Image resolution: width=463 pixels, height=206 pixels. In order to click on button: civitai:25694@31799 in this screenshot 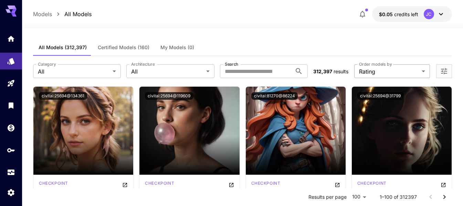, I will do `click(381, 96)`.